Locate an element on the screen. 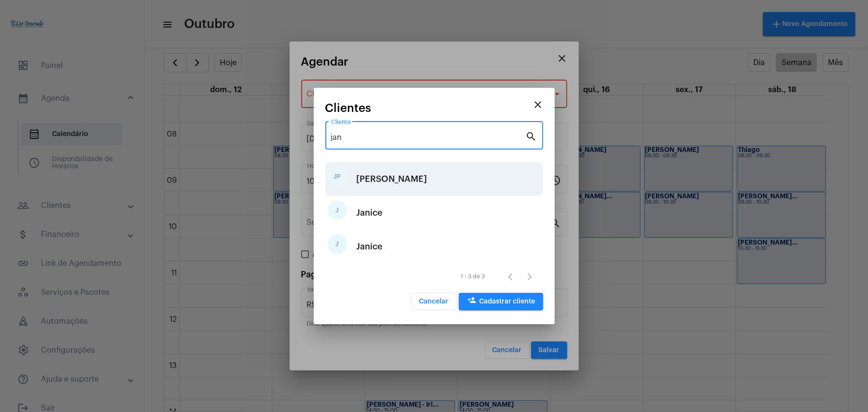 The height and width of the screenshot is (412, 868). span: Cadastrar cliente is located at coordinates (501, 302).